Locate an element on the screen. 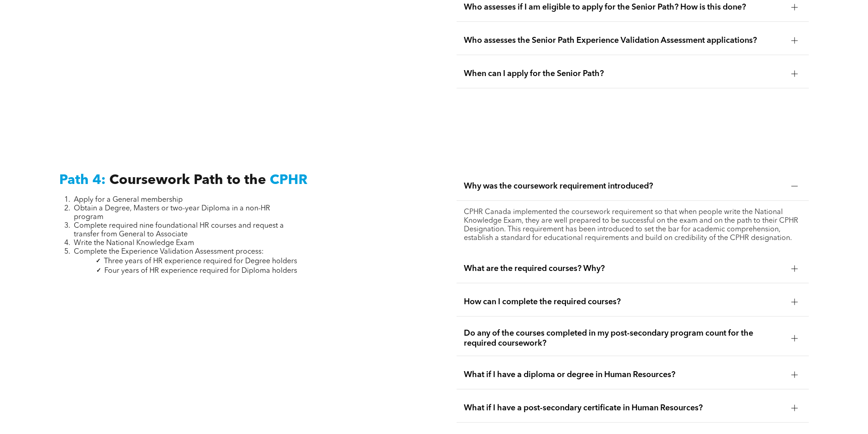 Image resolution: width=868 pixels, height=434 pixels. span: Obtain a Degree, Masters or two-year Diploma in a non-HR program is located at coordinates (172, 213).